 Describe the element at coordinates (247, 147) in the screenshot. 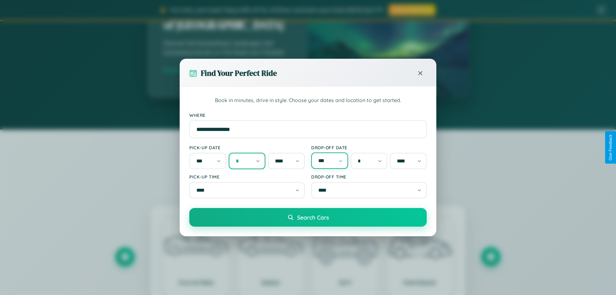

I see `label: Pick-up Date` at that location.